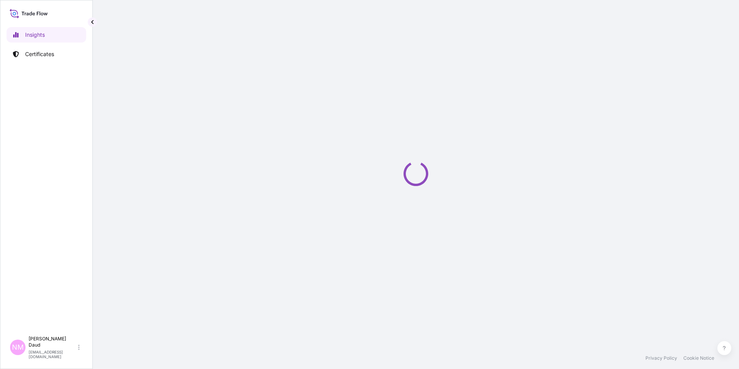 The image size is (739, 369). I want to click on p: Certificates, so click(39, 54).